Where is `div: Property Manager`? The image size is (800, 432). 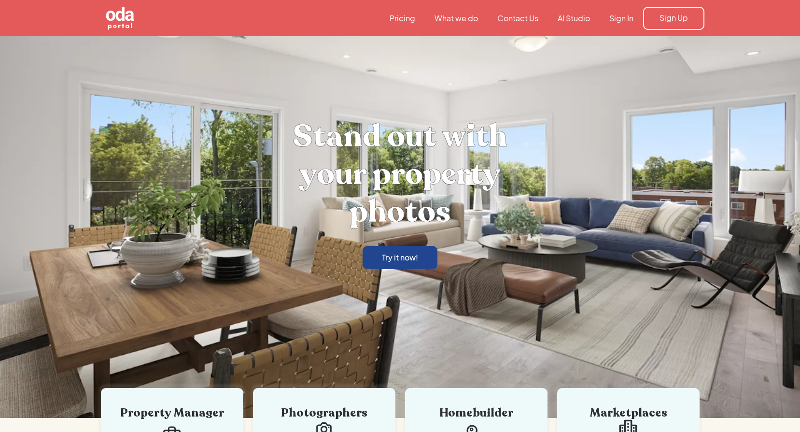
div: Property Manager is located at coordinates (172, 413).